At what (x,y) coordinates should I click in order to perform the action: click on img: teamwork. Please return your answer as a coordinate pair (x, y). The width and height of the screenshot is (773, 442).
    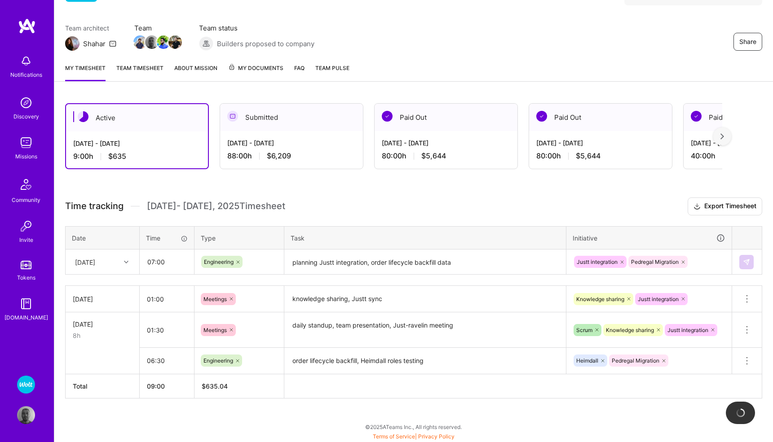
    Looking at the image, I should click on (26, 143).